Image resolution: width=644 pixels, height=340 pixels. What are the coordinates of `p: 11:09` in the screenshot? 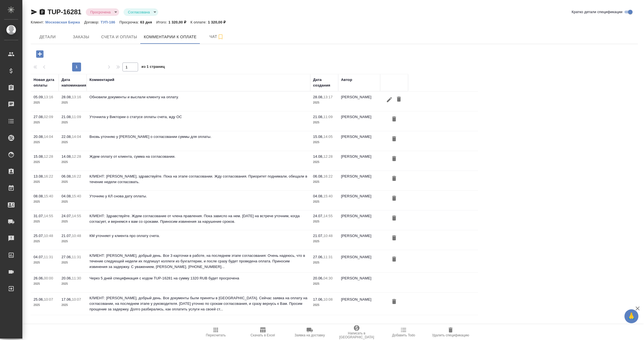 It's located at (328, 117).